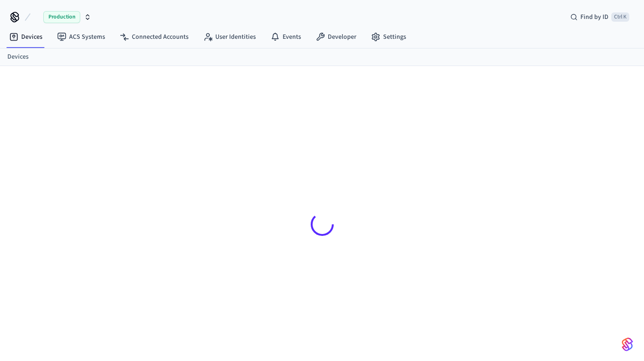 The height and width of the screenshot is (361, 644). Describe the element at coordinates (620, 17) in the screenshot. I see `span: Ctrl K` at that location.